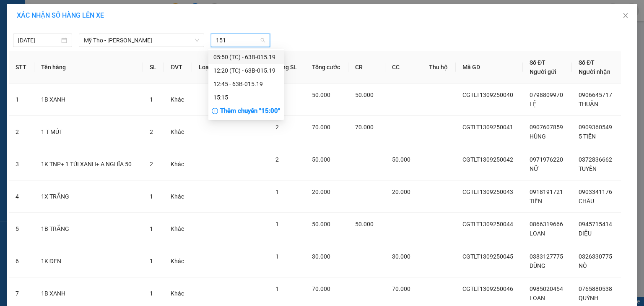  I want to click on span: QUỲNH, so click(588, 298).